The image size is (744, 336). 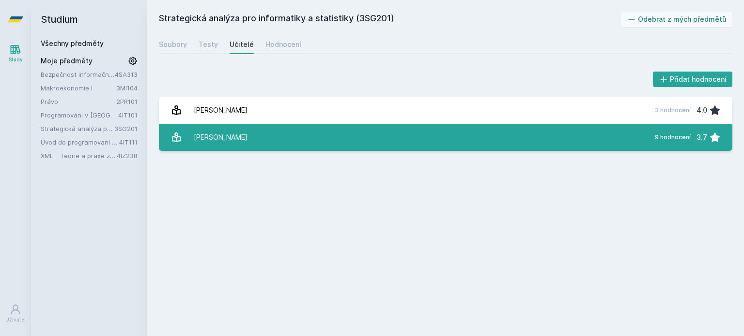 I want to click on div: Hodnocení, so click(x=283, y=45).